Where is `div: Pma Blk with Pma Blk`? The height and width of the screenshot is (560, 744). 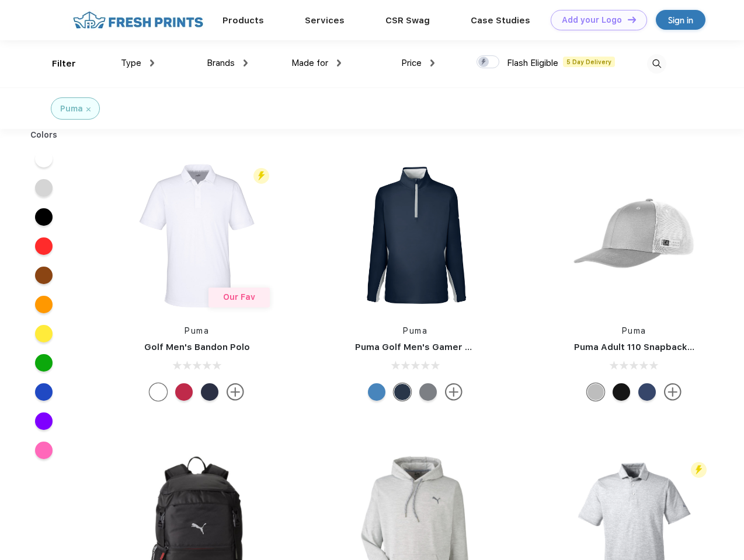
div: Pma Blk with Pma Blk is located at coordinates (621, 392).